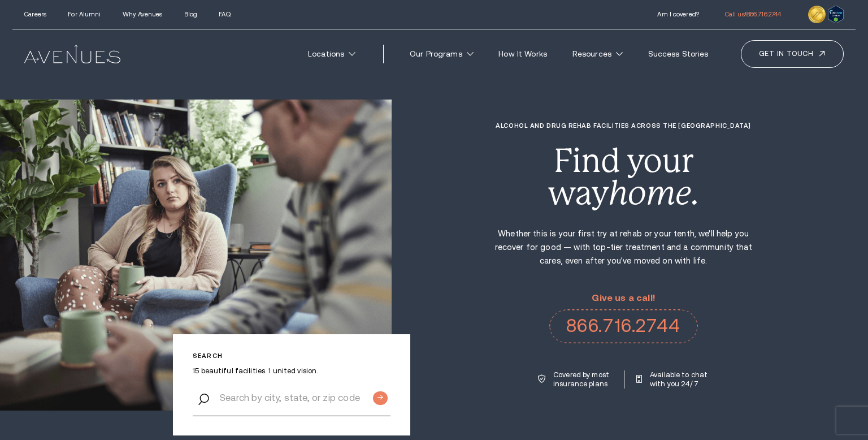  What do you see at coordinates (836, 14) in the screenshot?
I see `img: Verify Approval for www.avenuesrecovery.com` at bounding box center [836, 14].